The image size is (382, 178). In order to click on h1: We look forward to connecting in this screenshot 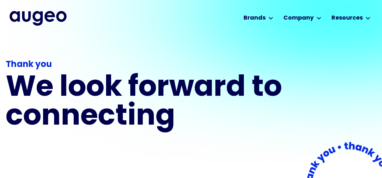, I will do `click(159, 103)`.